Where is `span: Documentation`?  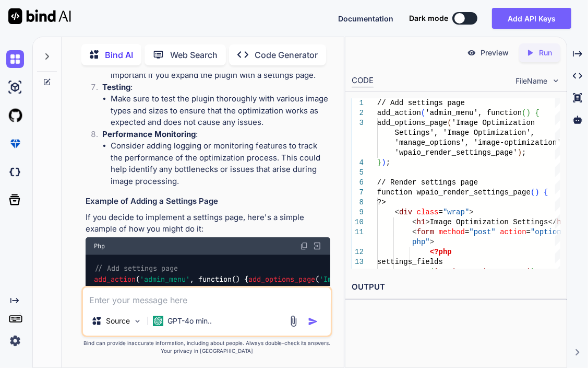
span: Documentation is located at coordinates (366, 19).